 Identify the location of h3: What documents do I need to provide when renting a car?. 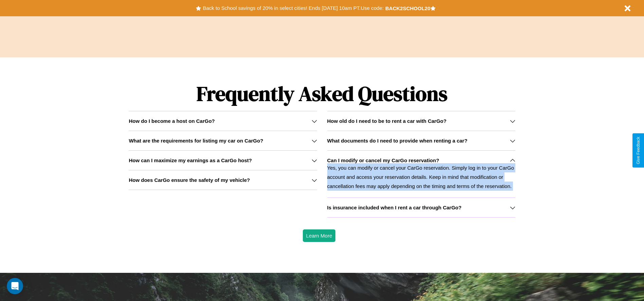
(397, 140).